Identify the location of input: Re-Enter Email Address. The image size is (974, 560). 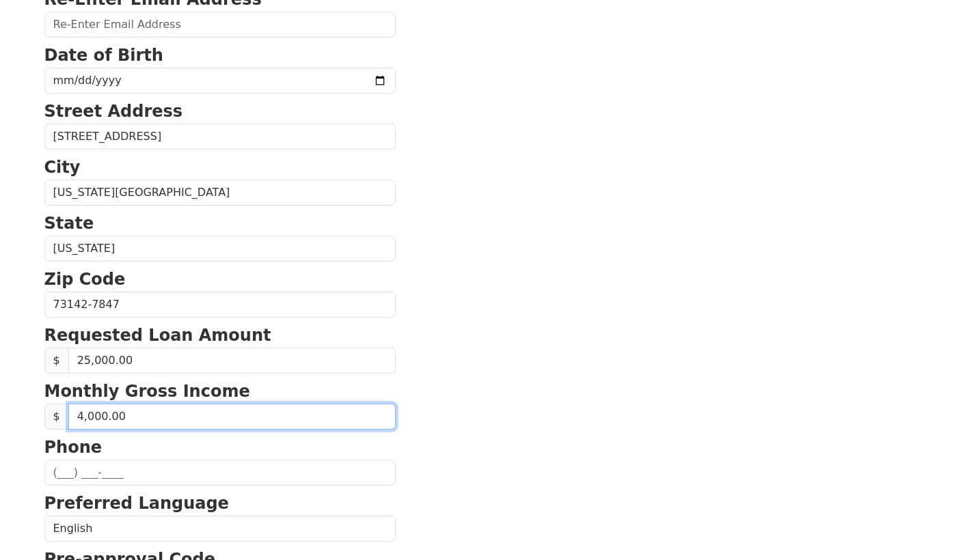
(220, 25).